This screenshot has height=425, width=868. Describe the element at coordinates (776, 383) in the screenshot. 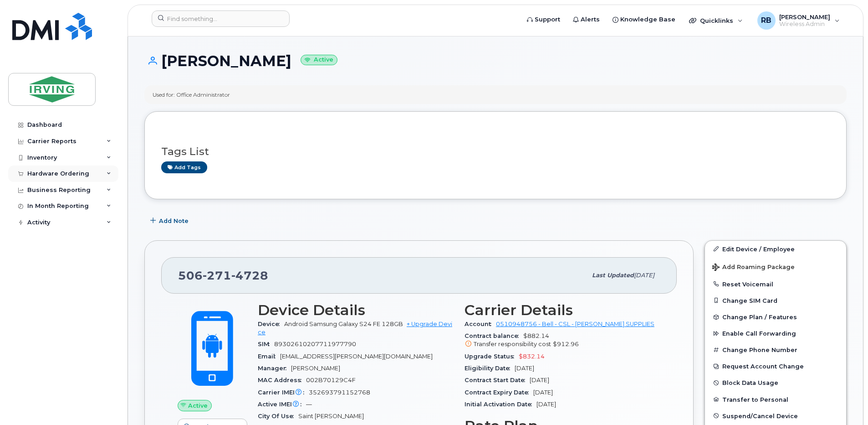

I see `button: Block Data Usage` at that location.